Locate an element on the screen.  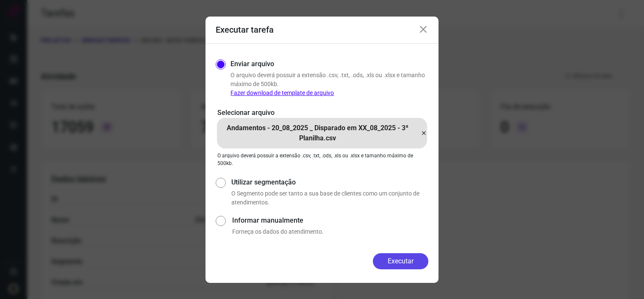
label: Informar manualmente is located at coordinates (330, 220).